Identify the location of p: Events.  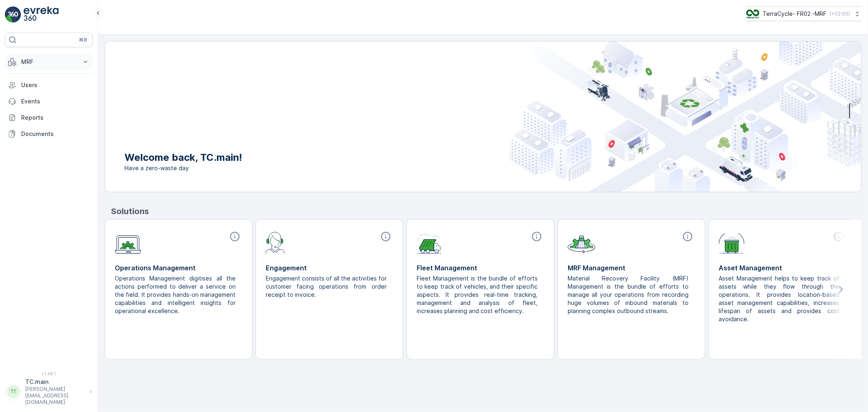
(55, 101).